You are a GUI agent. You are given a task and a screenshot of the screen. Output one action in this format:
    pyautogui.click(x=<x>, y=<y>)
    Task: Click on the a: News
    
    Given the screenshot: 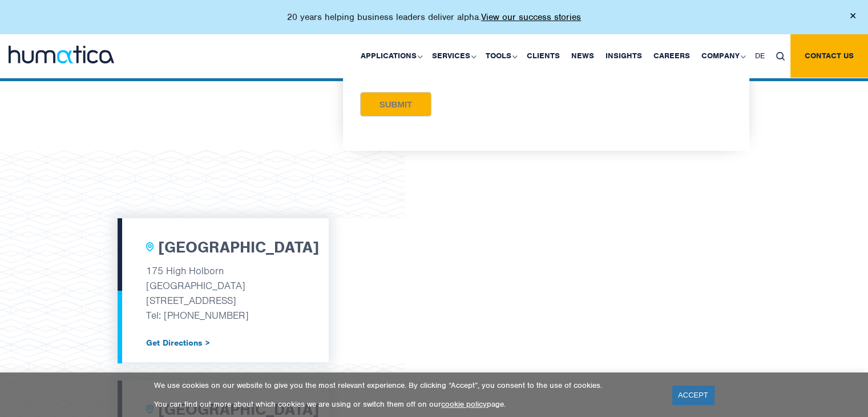 What is the action you would take?
    pyautogui.click(x=583, y=56)
    